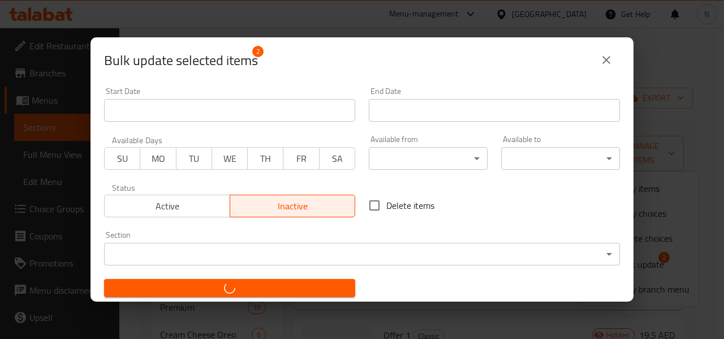 The height and width of the screenshot is (339, 724). I want to click on span: FR, so click(301, 158).